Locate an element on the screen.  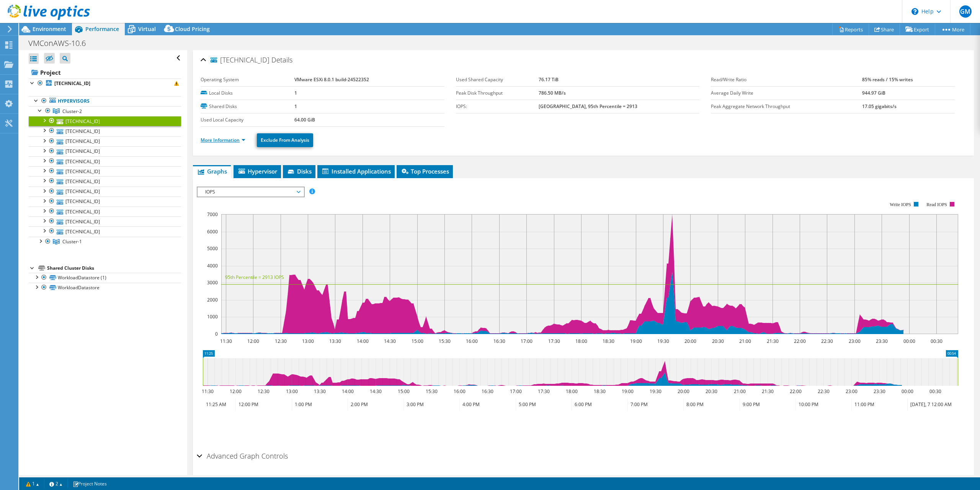
label: Average Daily Write is located at coordinates (787, 93).